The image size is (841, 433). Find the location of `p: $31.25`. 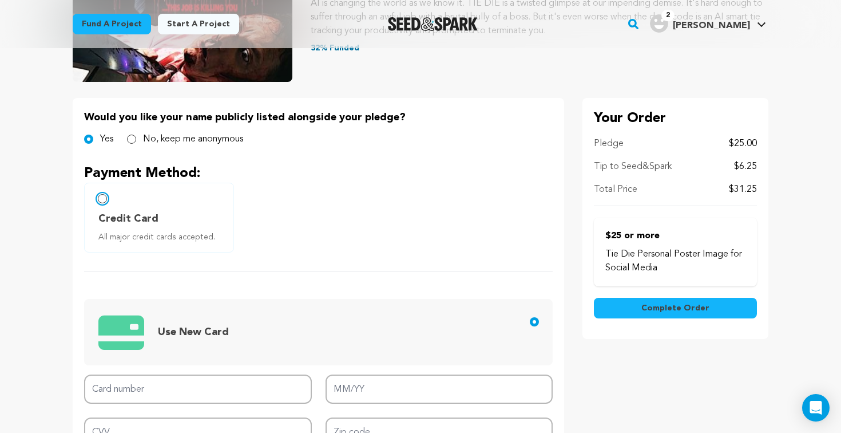

p: $31.25 is located at coordinates (743, 189).